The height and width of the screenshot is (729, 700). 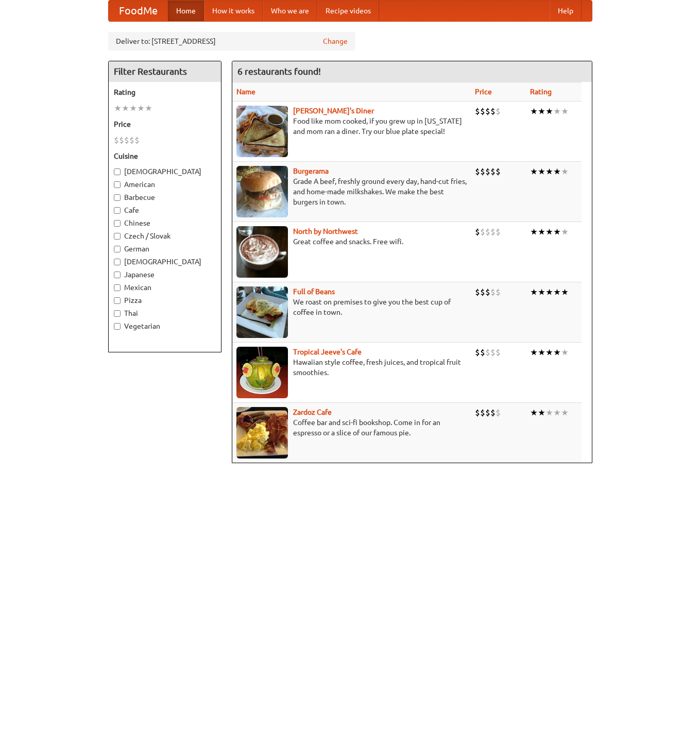 What do you see at coordinates (117, 210) in the screenshot?
I see `input: Cafe` at bounding box center [117, 210].